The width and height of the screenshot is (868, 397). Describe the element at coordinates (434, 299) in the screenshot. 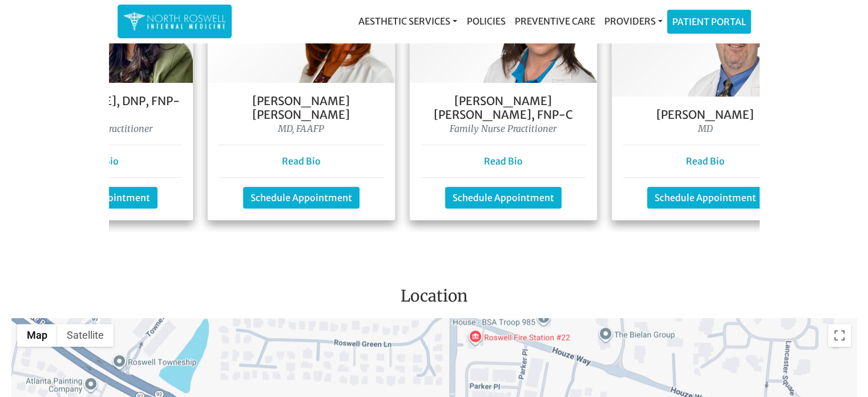

I see `h3: Location` at that location.